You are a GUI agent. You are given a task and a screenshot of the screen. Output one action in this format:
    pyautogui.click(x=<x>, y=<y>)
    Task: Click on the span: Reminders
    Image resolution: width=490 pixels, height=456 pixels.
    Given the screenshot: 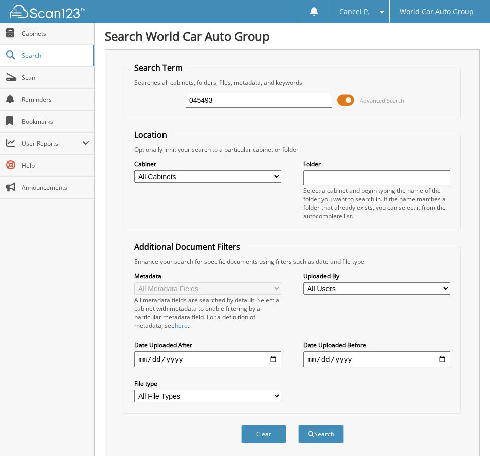 What is the action you would take?
    pyautogui.click(x=55, y=99)
    